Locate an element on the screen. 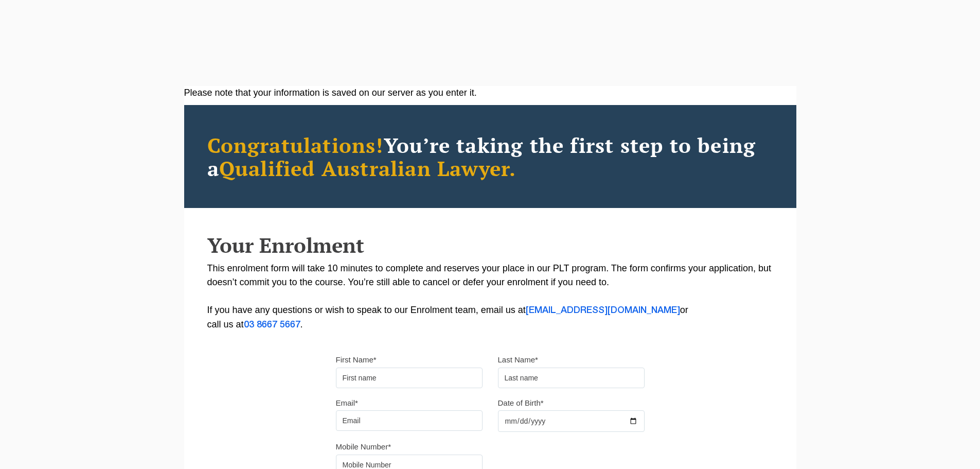  div: Please note that your information is saved on our server as you enter it. is located at coordinates (490, 92).